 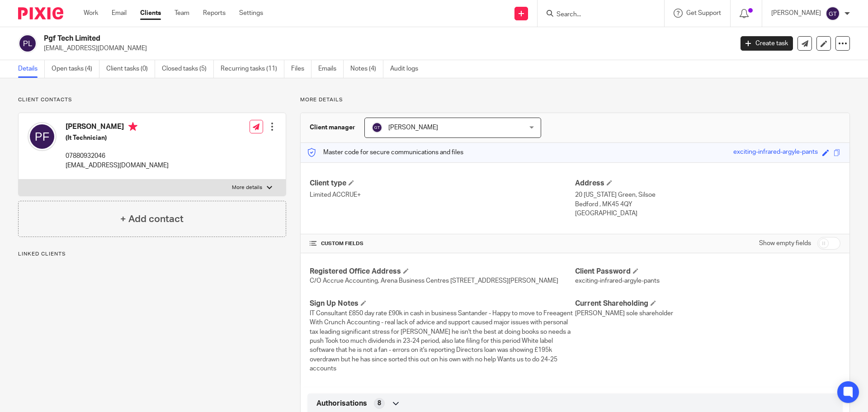 What do you see at coordinates (408, 69) in the screenshot?
I see `a: Audit logs` at bounding box center [408, 69].